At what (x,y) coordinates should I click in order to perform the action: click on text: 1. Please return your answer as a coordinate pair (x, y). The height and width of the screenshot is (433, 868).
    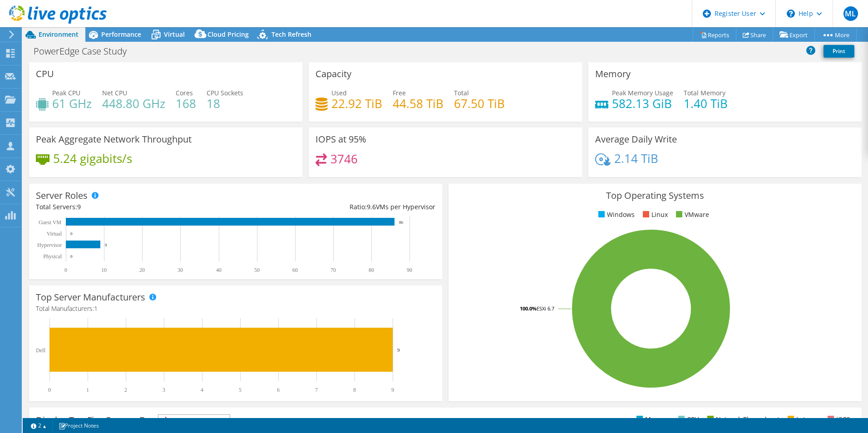
    Looking at the image, I should click on (88, 390).